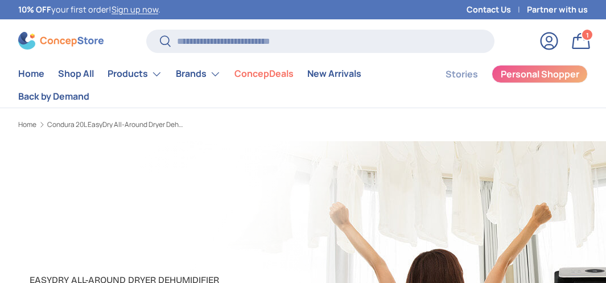  Describe the element at coordinates (503, 85) in the screenshot. I see `nav: Secondary` at that location.